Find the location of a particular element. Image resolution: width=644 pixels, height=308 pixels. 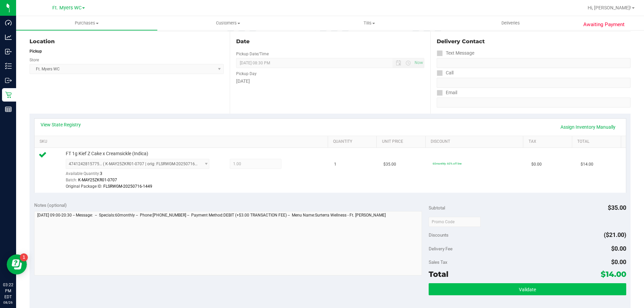

label: Call is located at coordinates (445, 73).